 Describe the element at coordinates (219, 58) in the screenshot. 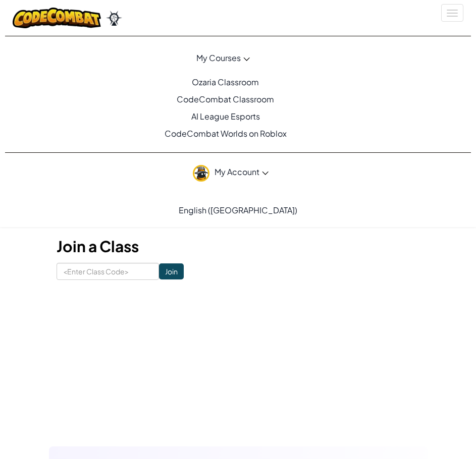

I see `span: My Courses` at that location.